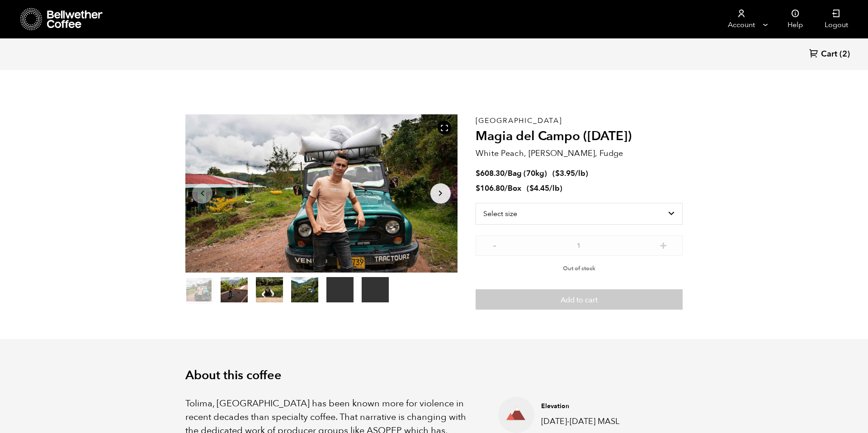  I want to click on span: Out of stock, so click(579, 268).